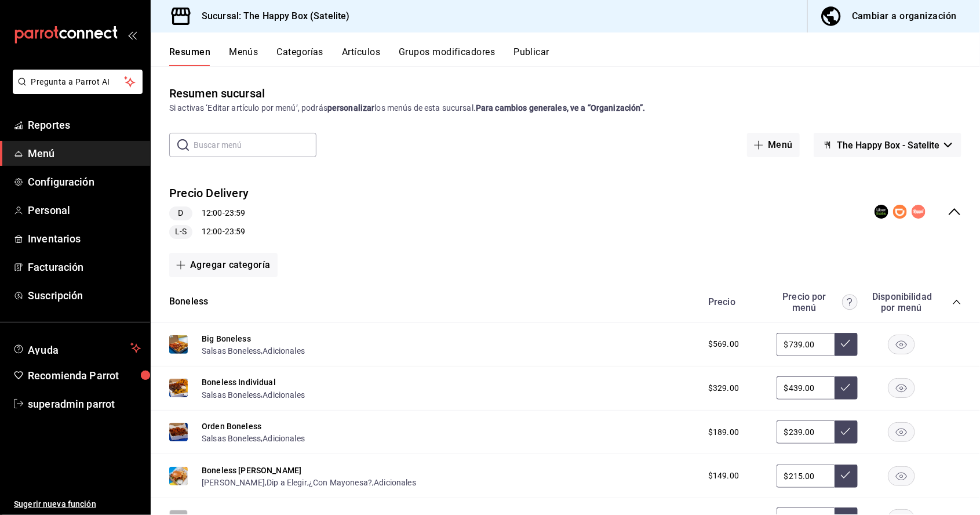 The width and height of the screenshot is (980, 515). Describe the element at coordinates (300, 56) in the screenshot. I see `button: Categorías` at that location.